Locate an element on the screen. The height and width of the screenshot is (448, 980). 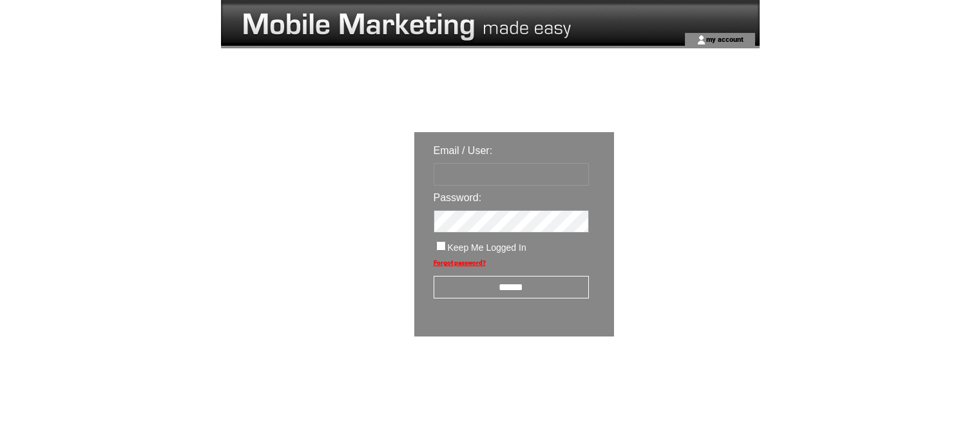
span: Password: is located at coordinates (458, 197).